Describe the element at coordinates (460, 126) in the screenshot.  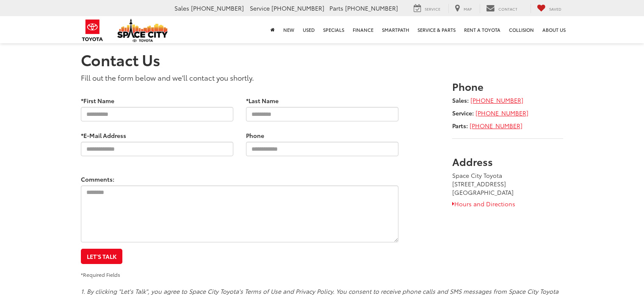
I see `strong: Parts:` at that location.